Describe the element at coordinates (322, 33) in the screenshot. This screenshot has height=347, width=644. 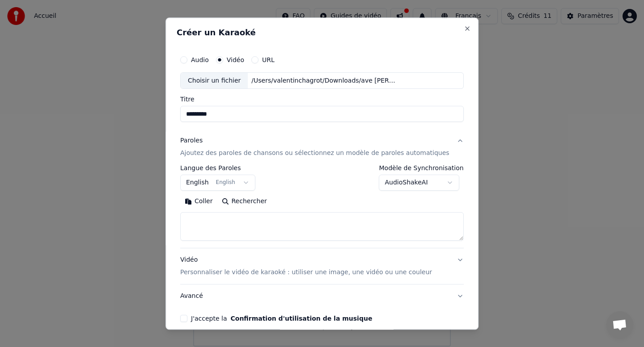
I see `h2: Créer un Karaoké` at that location.